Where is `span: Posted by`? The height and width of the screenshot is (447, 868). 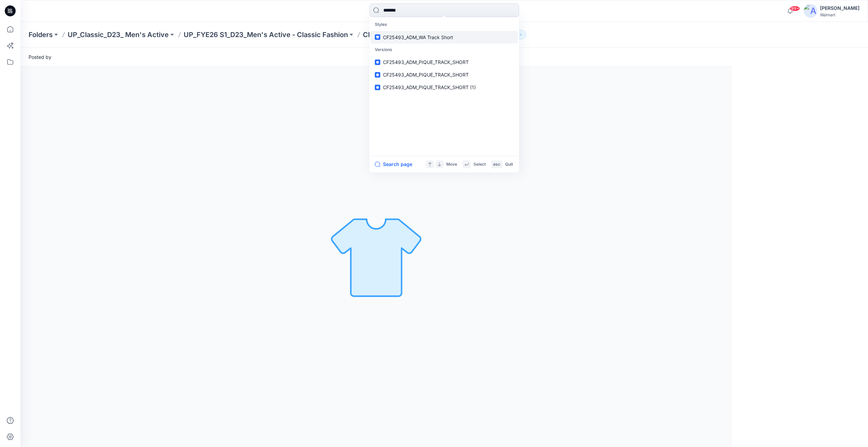
span: Posted by is located at coordinates (40, 57).